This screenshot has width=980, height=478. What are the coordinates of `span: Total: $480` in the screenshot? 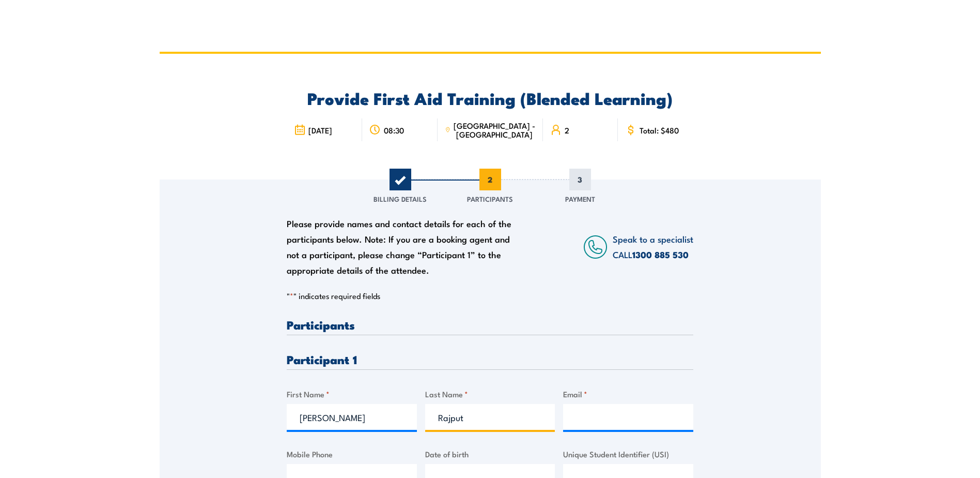 It's located at (659, 129).